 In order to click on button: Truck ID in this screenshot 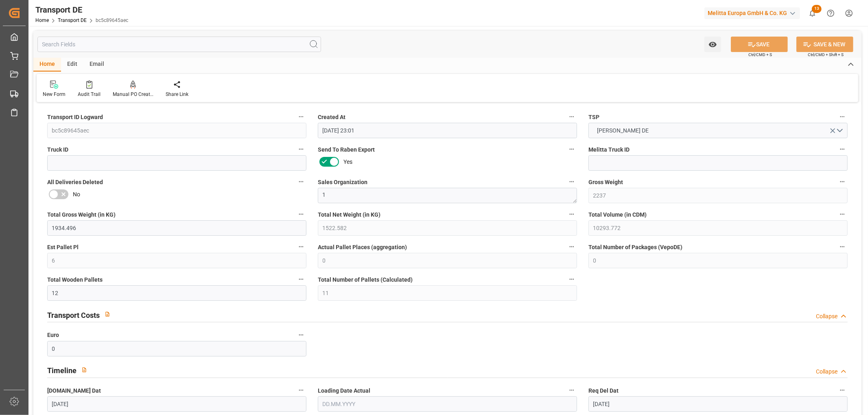, I will do `click(301, 149)`.